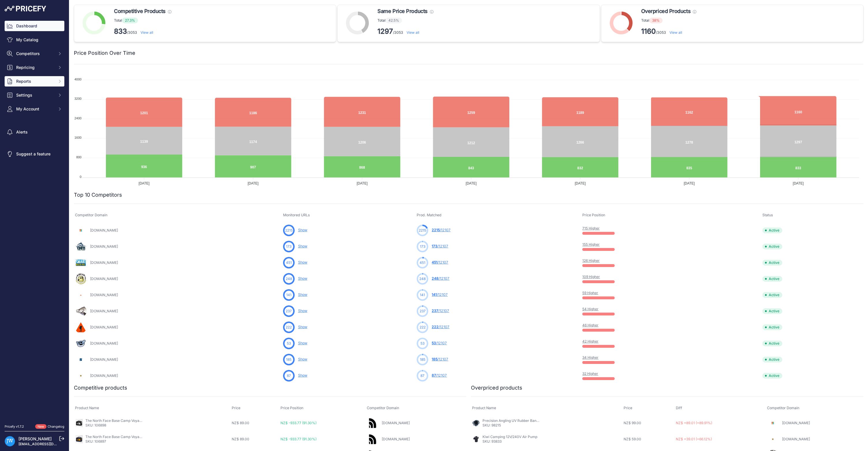 The width and height of the screenshot is (868, 451). What do you see at coordinates (440, 311) in the screenshot?
I see `a: 237/12107` at bounding box center [440, 311].